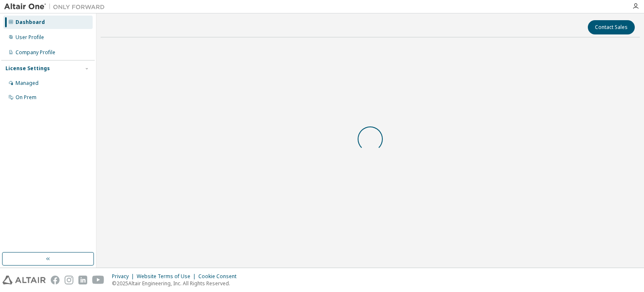 This screenshot has width=644, height=292. What do you see at coordinates (611, 27) in the screenshot?
I see `button: Contact Sales` at bounding box center [611, 27].